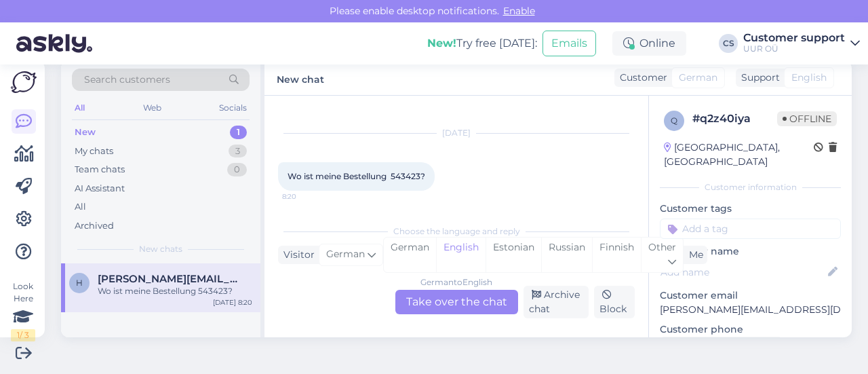 This screenshot has width=868, height=374. What do you see at coordinates (734, 119) in the screenshot?
I see `div: # q2z40iya` at bounding box center [734, 119].